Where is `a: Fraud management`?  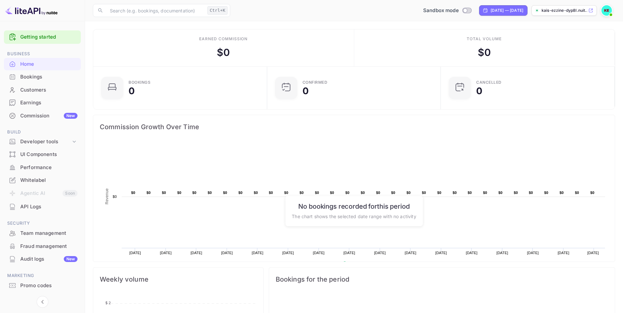 a: Fraud management is located at coordinates (42, 246).